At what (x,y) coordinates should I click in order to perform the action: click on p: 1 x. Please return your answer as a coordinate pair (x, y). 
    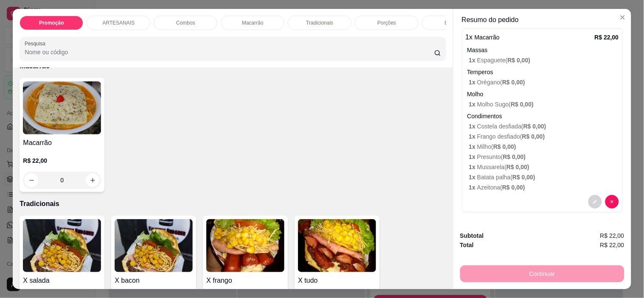
    Looking at the image, I should click on (483, 37).